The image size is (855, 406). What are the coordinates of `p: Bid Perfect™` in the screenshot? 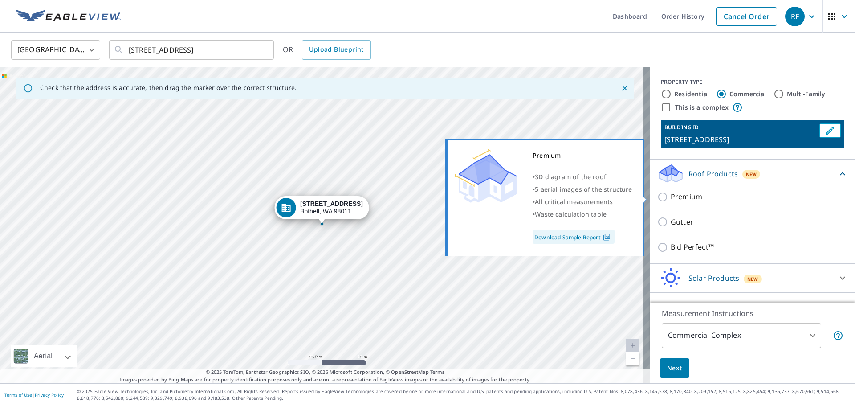 It's located at (692, 247).